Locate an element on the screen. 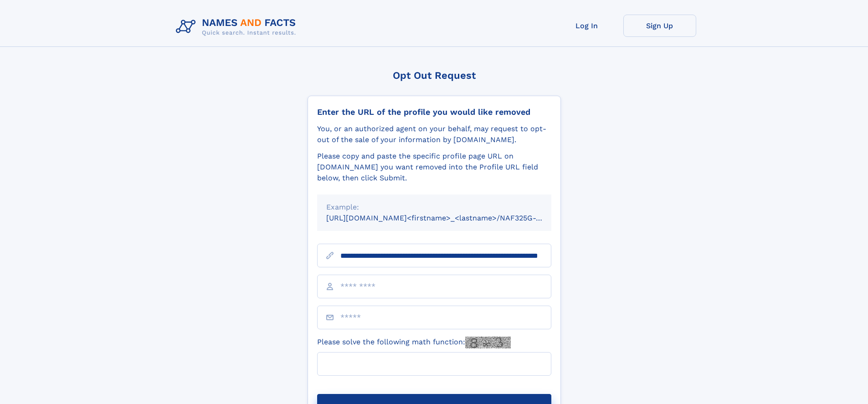 This screenshot has width=868, height=404. div: Opt Out Request is located at coordinates (434, 75).